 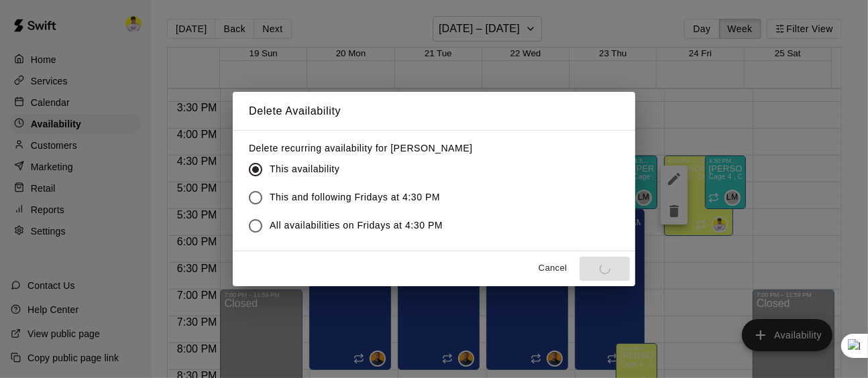 What do you see at coordinates (355, 197) in the screenshot?
I see `span: This and following Fridays at 4:30 PM` at bounding box center [355, 197].